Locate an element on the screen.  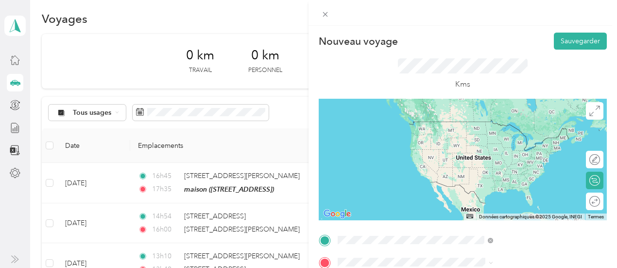
img: Google is located at coordinates (337, 214).